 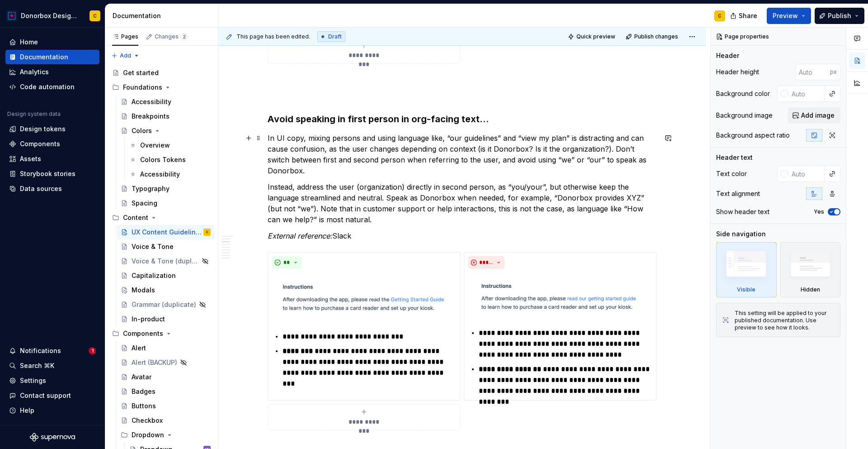 What do you see at coordinates (734, 157) in the screenshot?
I see `div: Header text` at bounding box center [734, 157].